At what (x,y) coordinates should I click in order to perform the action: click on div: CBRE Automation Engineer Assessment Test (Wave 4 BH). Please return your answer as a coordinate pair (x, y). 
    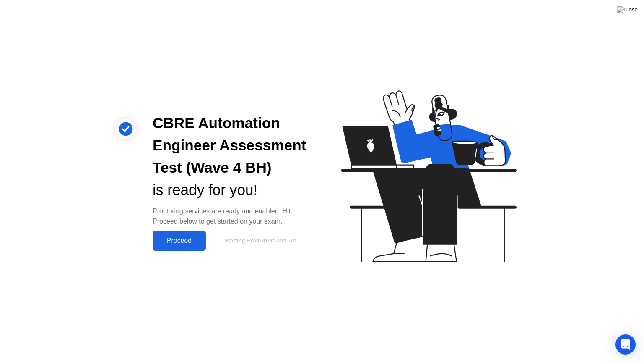
    Looking at the image, I should click on (231, 145).